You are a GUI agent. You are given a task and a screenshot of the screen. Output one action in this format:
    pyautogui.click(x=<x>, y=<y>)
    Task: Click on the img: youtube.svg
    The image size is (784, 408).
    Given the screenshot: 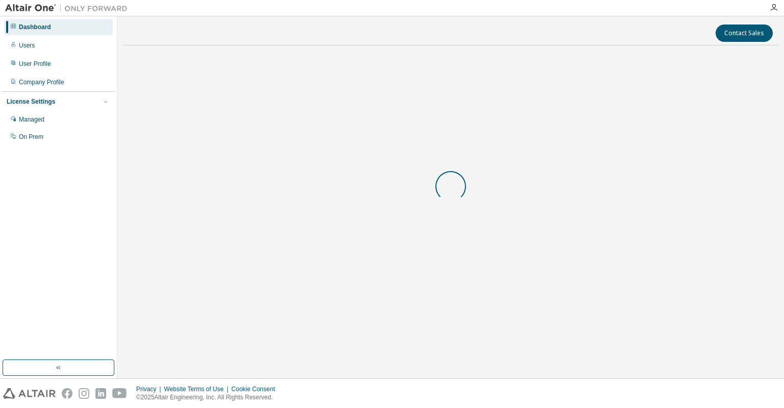 What is the action you would take?
    pyautogui.click(x=119, y=393)
    